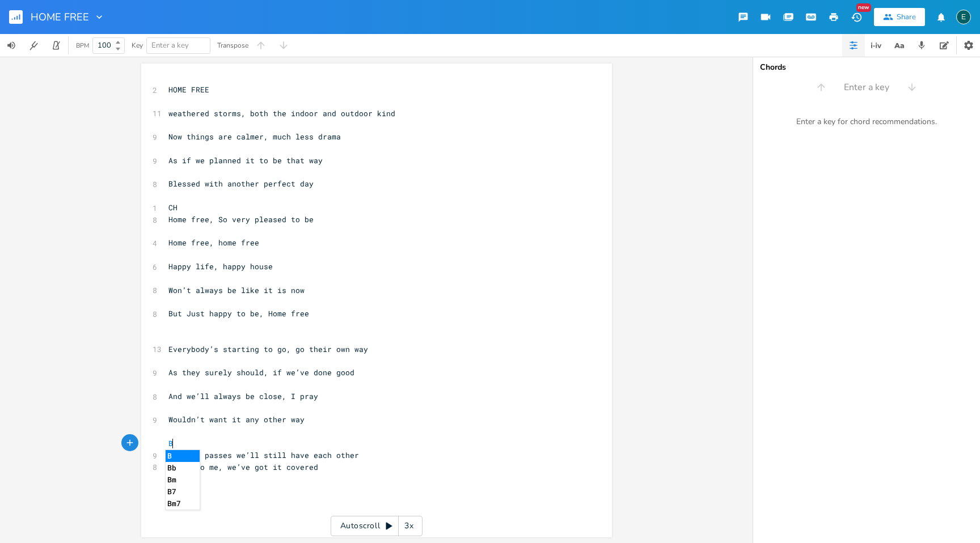 Image resolution: width=980 pixels, height=543 pixels. What do you see at coordinates (237, 420) in the screenshot?
I see `span: Wouldn’t want it any other way` at bounding box center [237, 420].